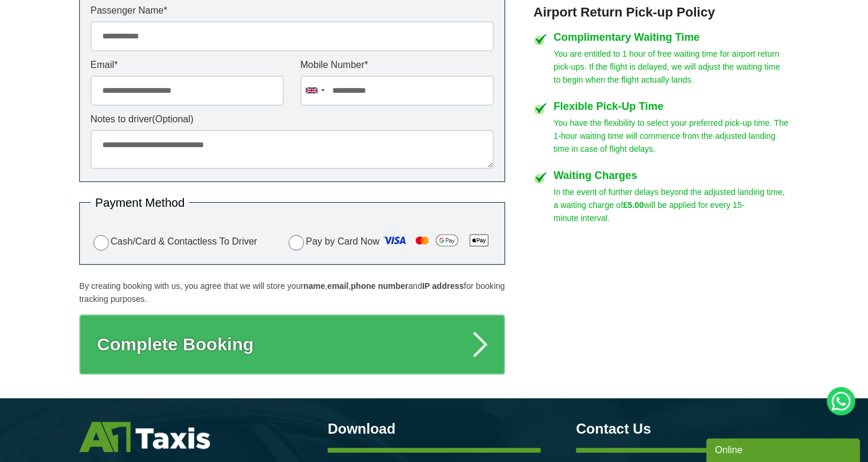 Image resolution: width=868 pixels, height=462 pixels. What do you see at coordinates (671, 67) in the screenshot?
I see `p: You are entitled to 1 hour of free waiting time for airport return pick-ups. If the flight is del...` at bounding box center [671, 67].